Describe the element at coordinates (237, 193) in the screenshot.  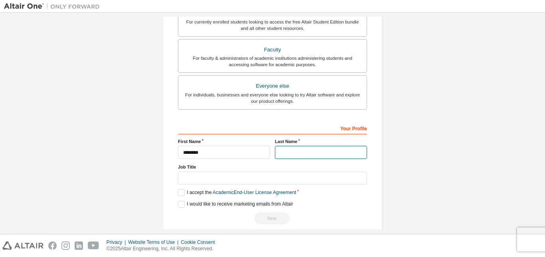
I see `label: I accept the` at that location.